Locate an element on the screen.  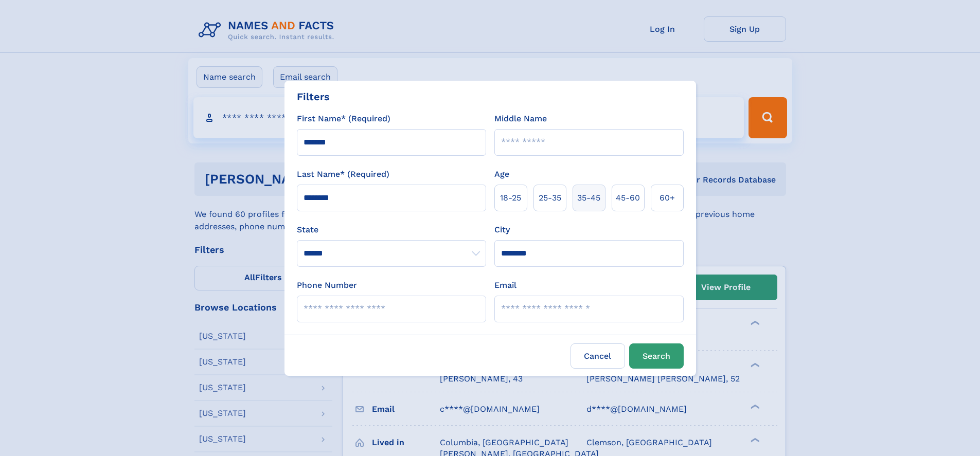
label: Cancel is located at coordinates (598, 356).